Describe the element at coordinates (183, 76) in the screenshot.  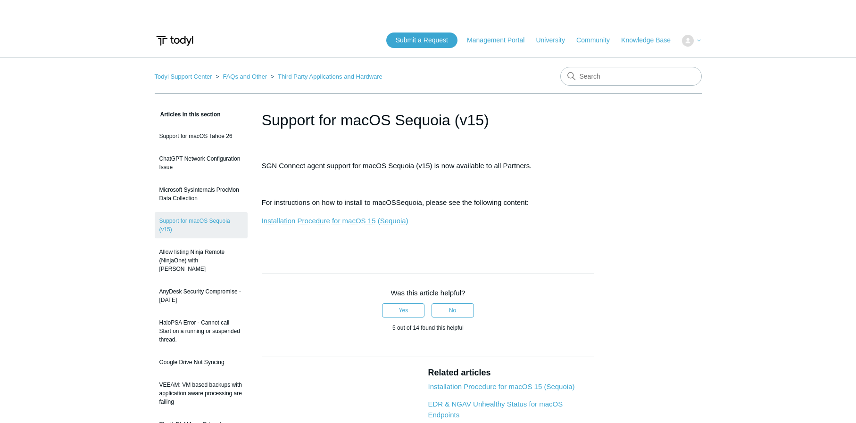
I see `a: Todyl Support Center` at that location.